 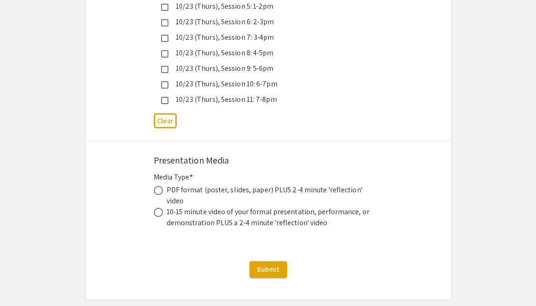 I want to click on div: 10/23 (Thurs), Session 11: 7-8pm, so click(x=264, y=100).